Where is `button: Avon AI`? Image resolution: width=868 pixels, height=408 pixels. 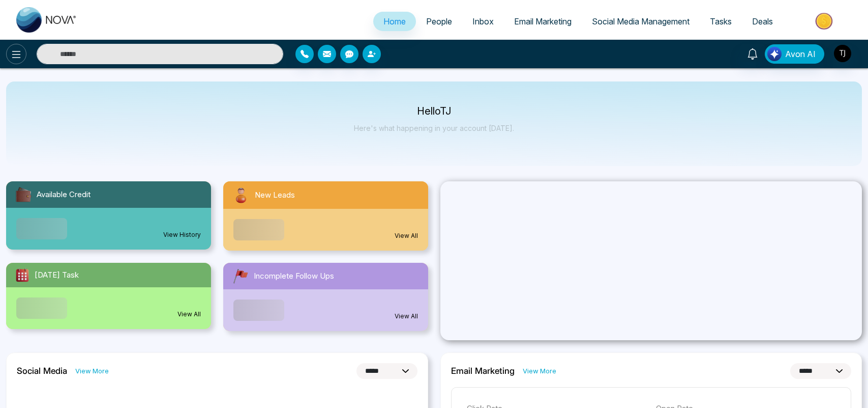 button: Avon AI is located at coordinates (794, 54).